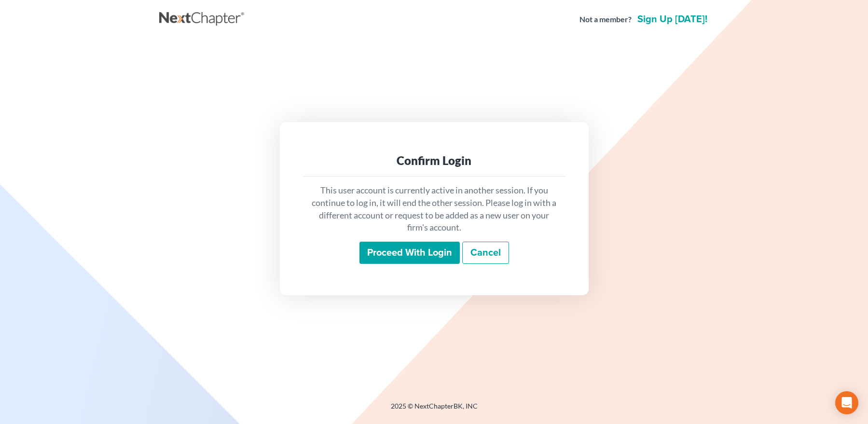 This screenshot has height=424, width=868. Describe the element at coordinates (434, 209) in the screenshot. I see `p: This user account is currently active in another session. If you continue to log in, it will end ...` at that location.